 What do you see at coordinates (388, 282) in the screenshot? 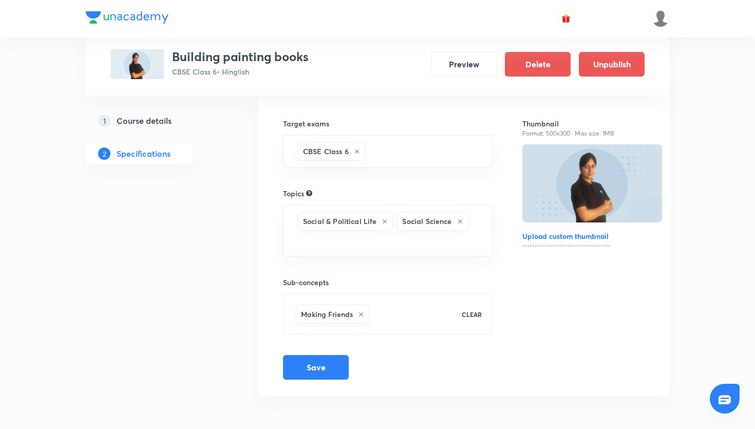
I see `h6: Sub-concepts` at bounding box center [388, 282].